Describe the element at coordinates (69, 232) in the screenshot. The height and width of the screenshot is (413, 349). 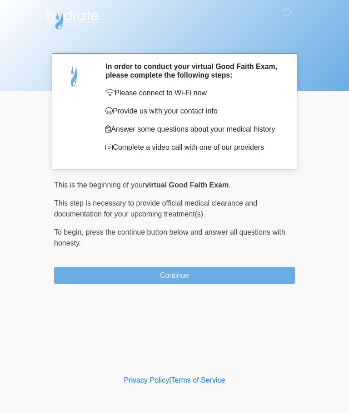
I see `span: To begin,` at that location.